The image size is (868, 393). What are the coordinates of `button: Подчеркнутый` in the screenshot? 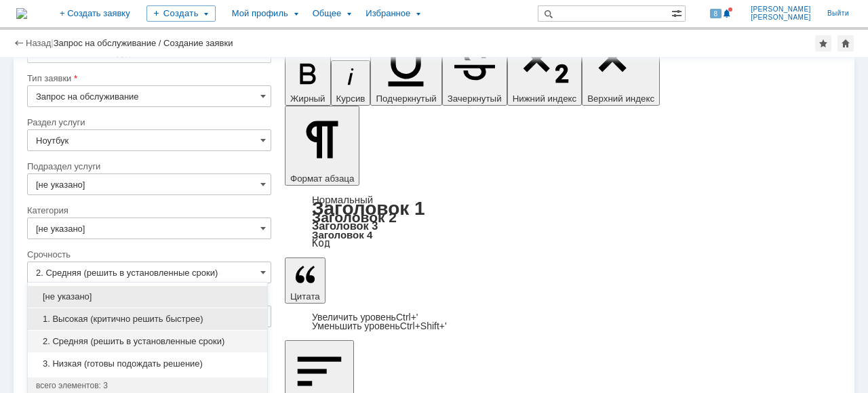 It's located at (406, 67).